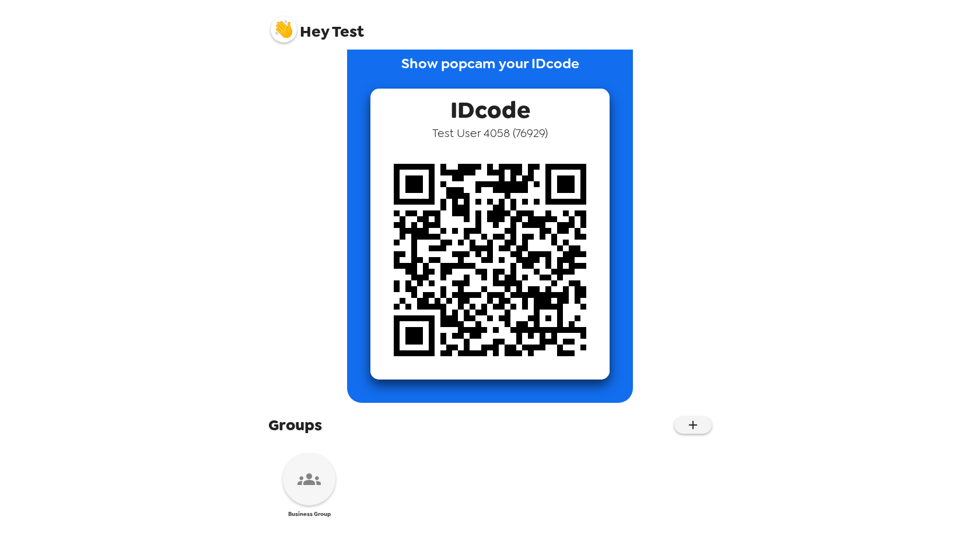 This screenshot has height=541, width=980. Describe the element at coordinates (317, 25) in the screenshot. I see `span: Test` at that location.